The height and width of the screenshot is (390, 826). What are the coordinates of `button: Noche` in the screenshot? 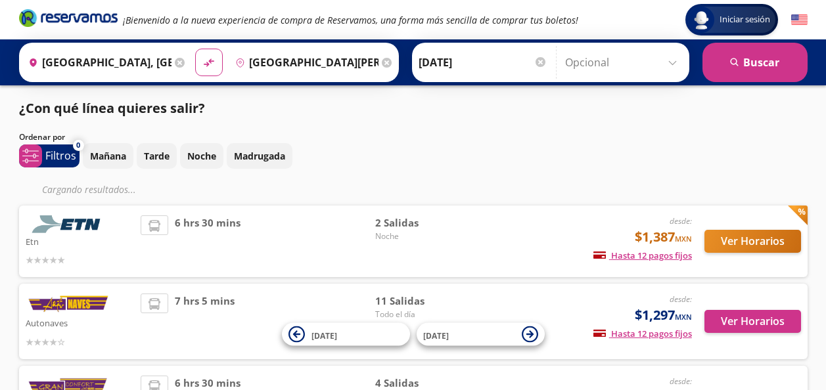 It's located at (202, 156).